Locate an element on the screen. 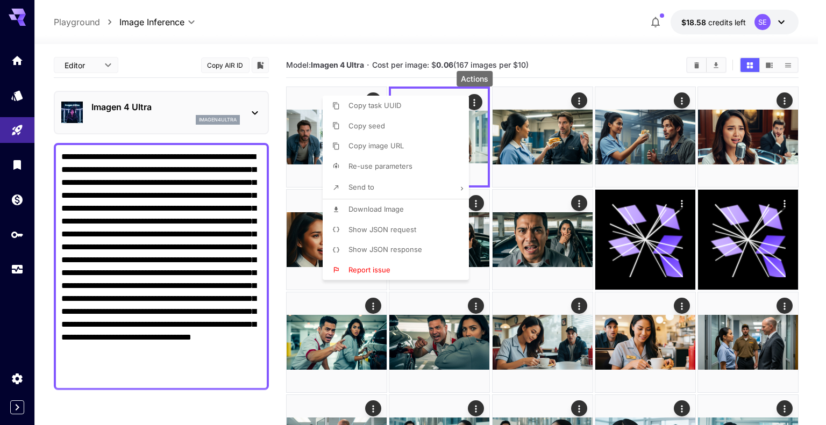  span: Copy seed is located at coordinates (367, 126).